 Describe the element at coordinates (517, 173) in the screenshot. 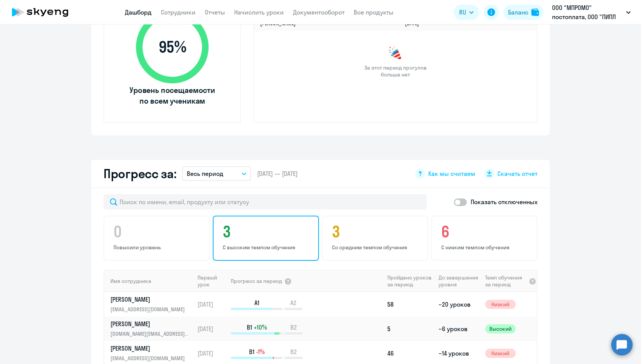

I see `span: Скачать отчет` at that location.